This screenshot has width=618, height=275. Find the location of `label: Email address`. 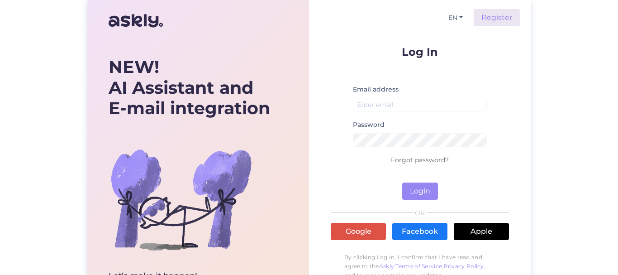

label: Email address is located at coordinates (375, 89).